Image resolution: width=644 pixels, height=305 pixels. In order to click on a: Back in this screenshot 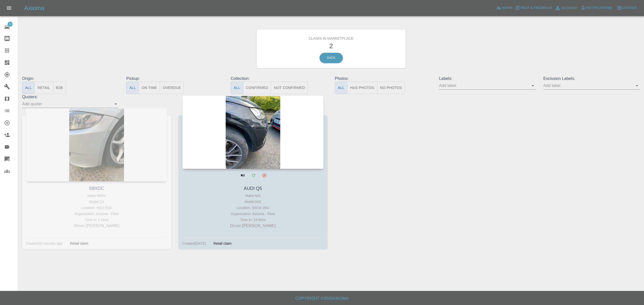, I will do `click(331, 58)`.